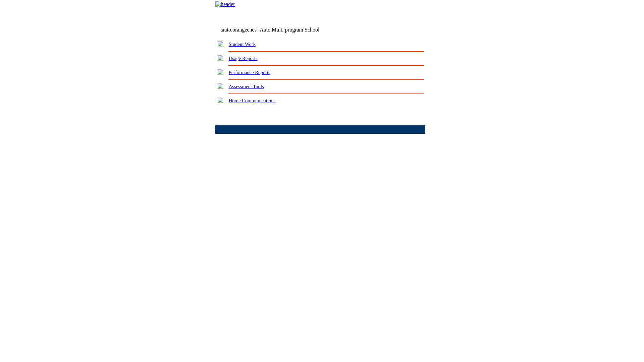 This screenshot has width=644, height=362. What do you see at coordinates (246, 87) in the screenshot?
I see `a: Assessment Tools` at bounding box center [246, 87].